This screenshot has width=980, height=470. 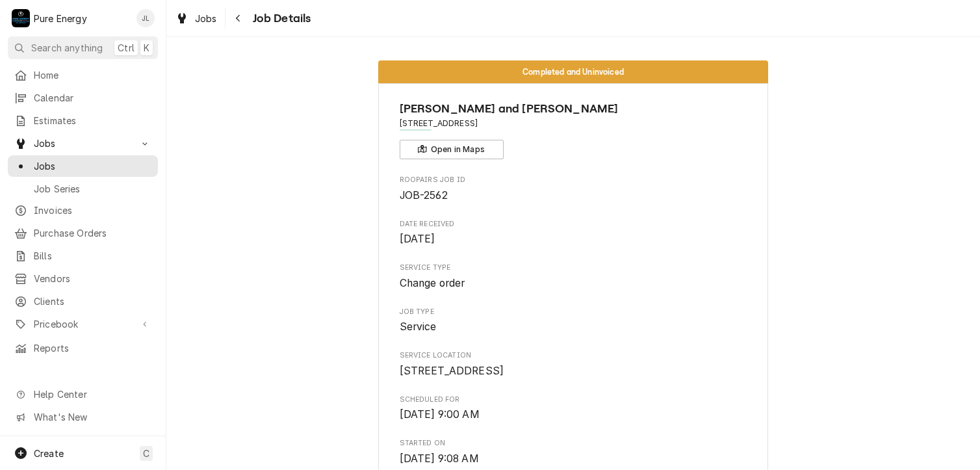 I want to click on button: Navigate back, so click(x=239, y=18).